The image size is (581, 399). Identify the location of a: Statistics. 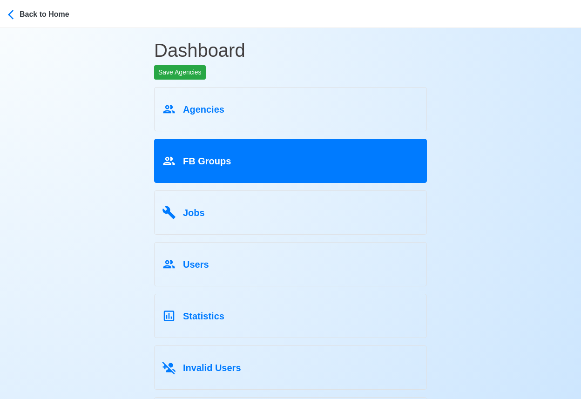
(290, 315).